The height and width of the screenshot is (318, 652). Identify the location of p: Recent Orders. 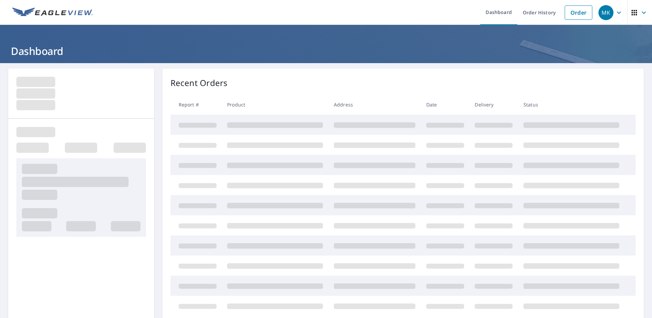
(199, 83).